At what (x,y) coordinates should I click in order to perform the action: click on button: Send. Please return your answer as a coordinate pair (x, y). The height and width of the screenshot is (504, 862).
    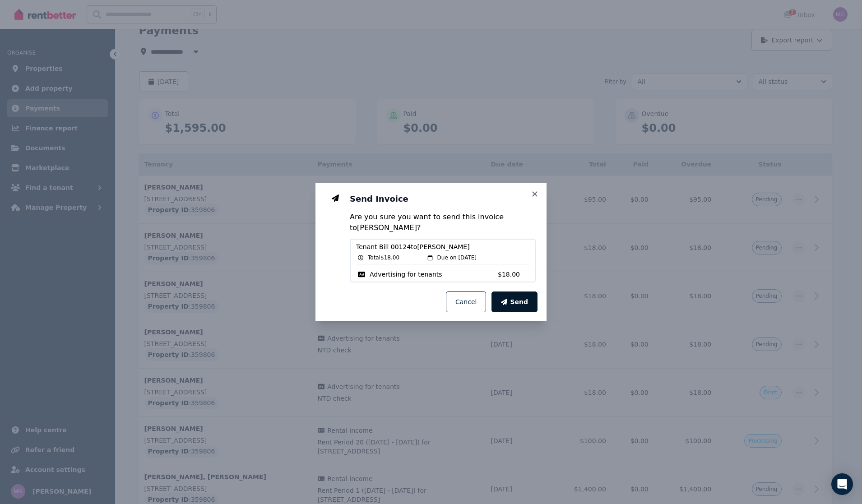
    Looking at the image, I should click on (514, 302).